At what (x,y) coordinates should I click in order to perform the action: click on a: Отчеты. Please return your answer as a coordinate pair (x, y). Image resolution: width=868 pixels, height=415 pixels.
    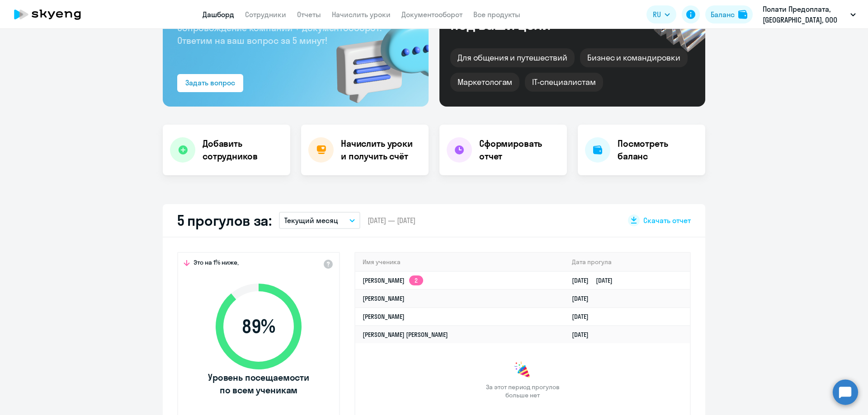
    Looking at the image, I should click on (309, 14).